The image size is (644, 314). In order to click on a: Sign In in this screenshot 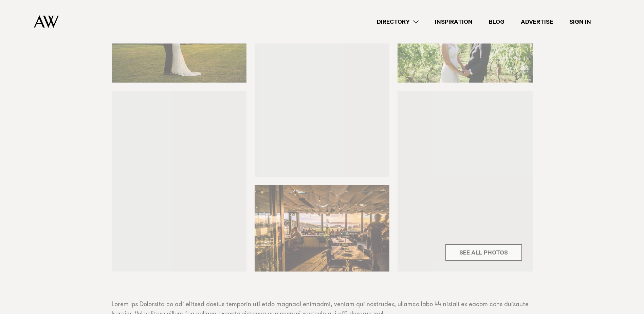, I will do `click(580, 22)`.